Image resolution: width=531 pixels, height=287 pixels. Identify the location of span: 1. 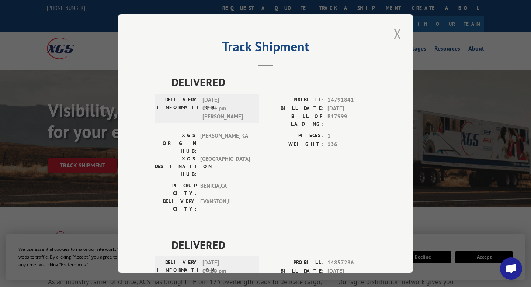
(352, 136).